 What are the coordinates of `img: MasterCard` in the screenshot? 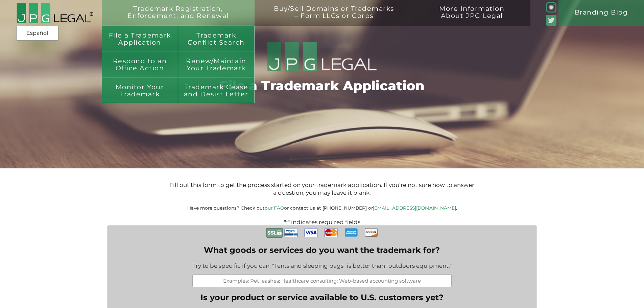 It's located at (331, 233).